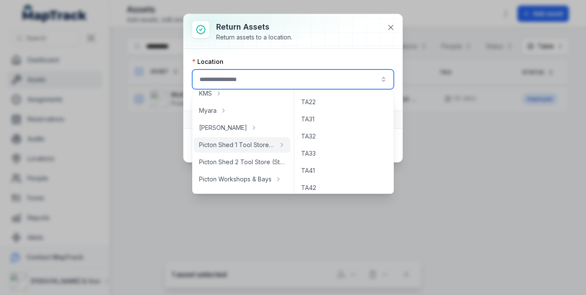 The image size is (586, 295). What do you see at coordinates (208, 111) in the screenshot?
I see `span: Myara` at bounding box center [208, 111].